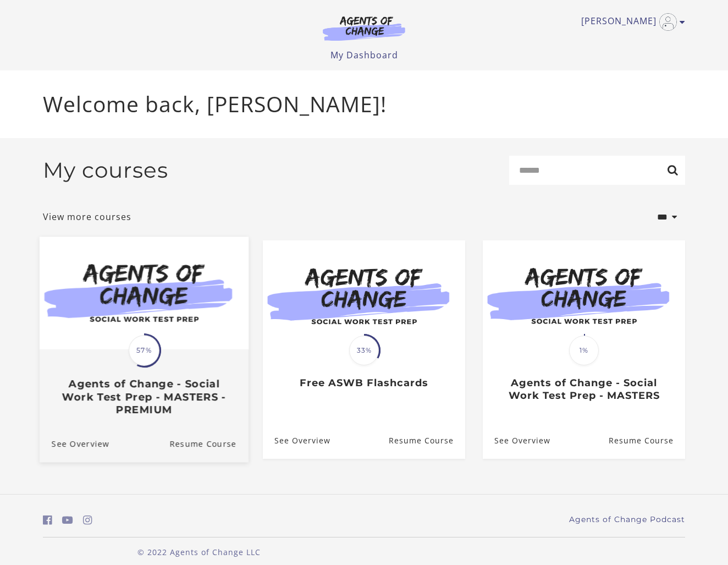 The height and width of the screenshot is (565, 728). I want to click on img: Agents of Change Logo, so click(364, 28).